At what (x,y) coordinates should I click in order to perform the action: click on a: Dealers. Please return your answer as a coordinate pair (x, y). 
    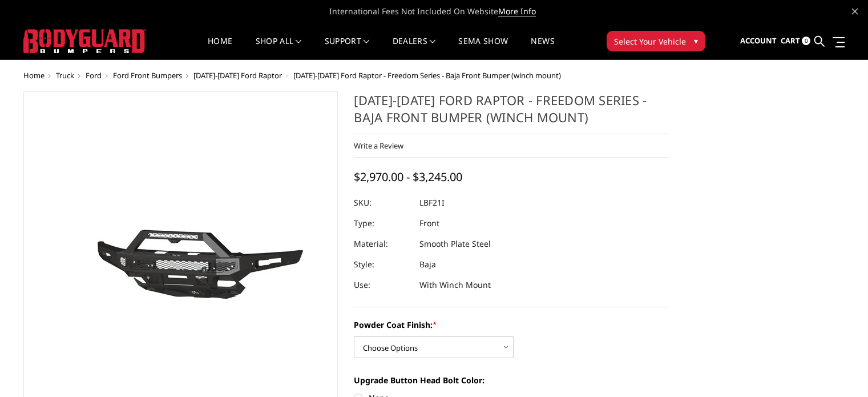
    Looking at the image, I should click on (414, 48).